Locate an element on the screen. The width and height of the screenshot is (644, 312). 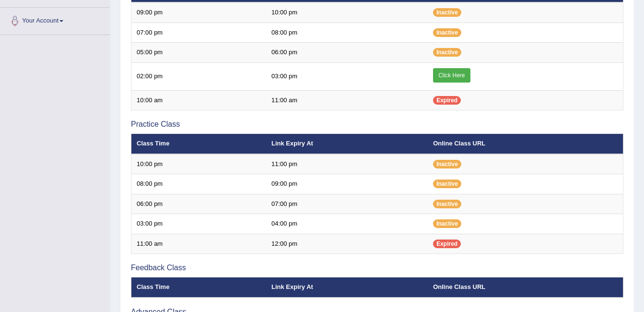
h3: Feedback Class is located at coordinates (377, 268).